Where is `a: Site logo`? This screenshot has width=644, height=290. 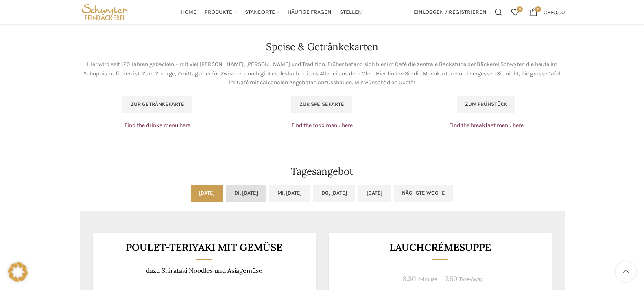
a: Site logo is located at coordinates (105, 12).